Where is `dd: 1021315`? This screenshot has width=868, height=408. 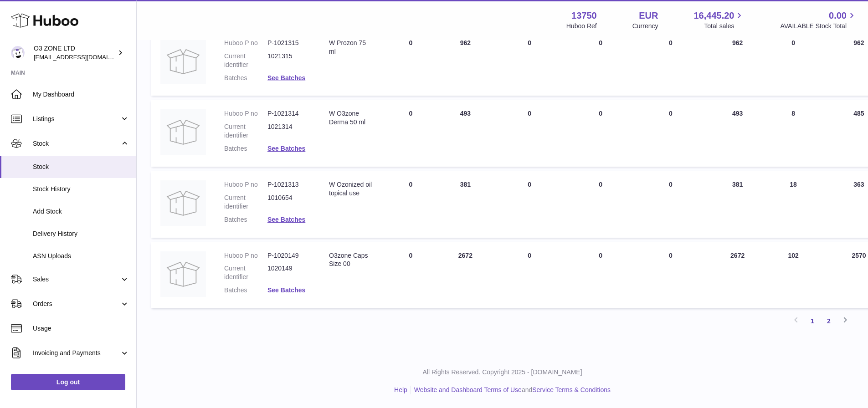 dd: 1021315 is located at coordinates (289, 60).